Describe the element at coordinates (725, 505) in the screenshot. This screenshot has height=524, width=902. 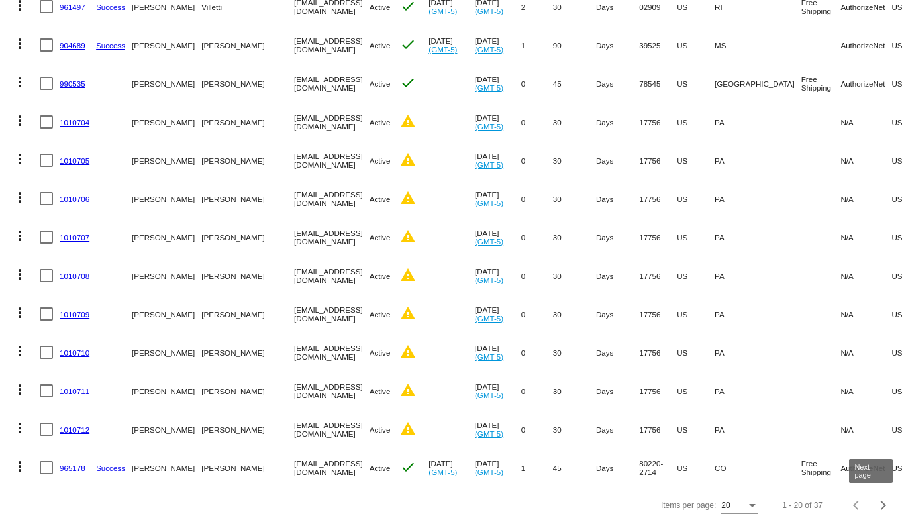
I see `span: 20` at that location.